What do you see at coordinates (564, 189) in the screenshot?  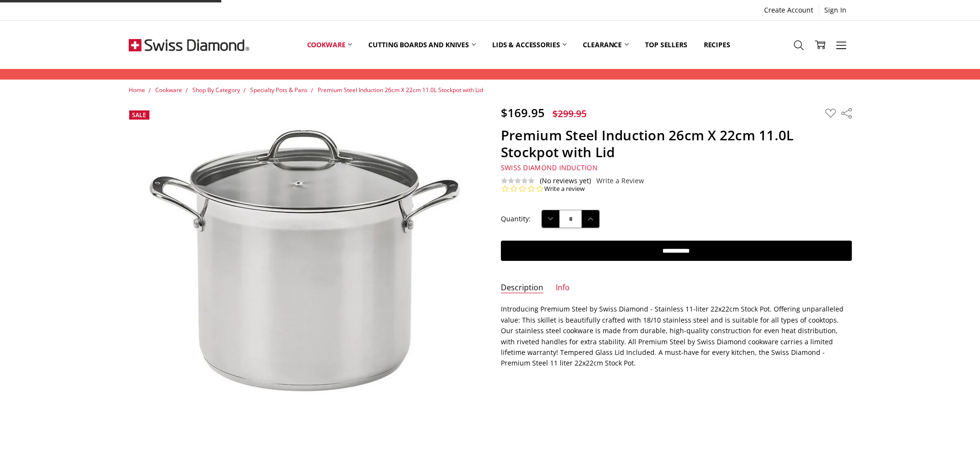 I see `a: Write a review` at bounding box center [564, 189].